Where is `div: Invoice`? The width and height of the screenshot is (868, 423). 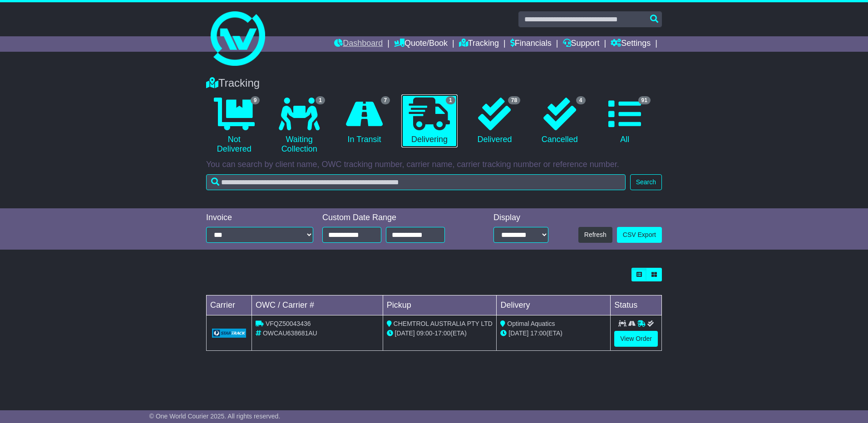 div: Invoice is located at coordinates (260, 218).